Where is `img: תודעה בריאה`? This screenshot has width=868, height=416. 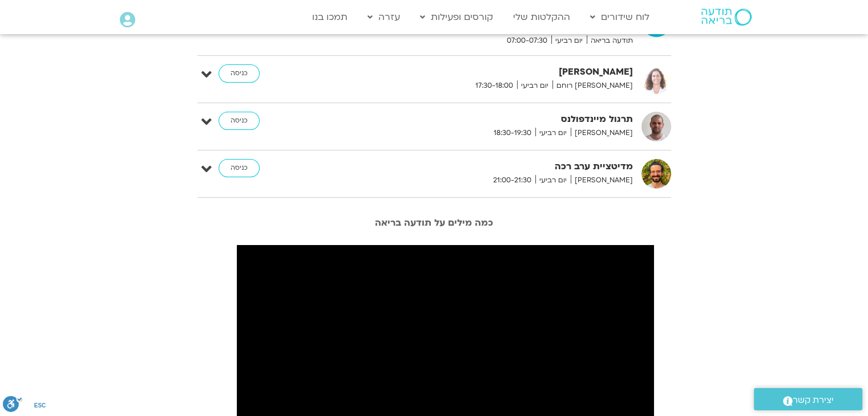 img: תודעה בריאה is located at coordinates (726, 17).